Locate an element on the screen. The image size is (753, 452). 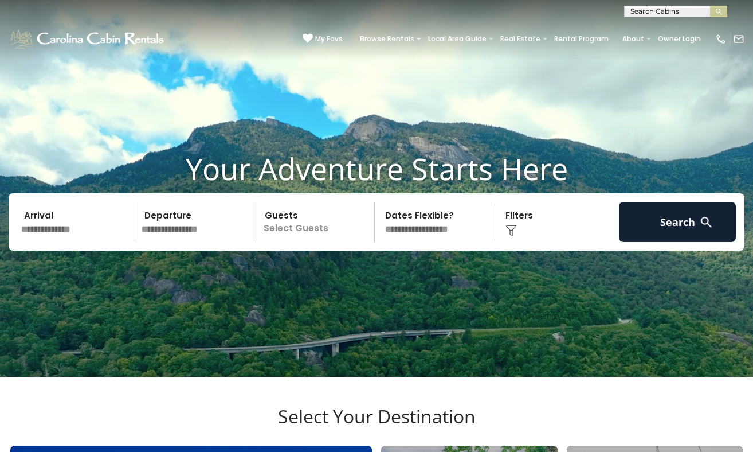
img: mail-regular-white.png is located at coordinates (739, 39).